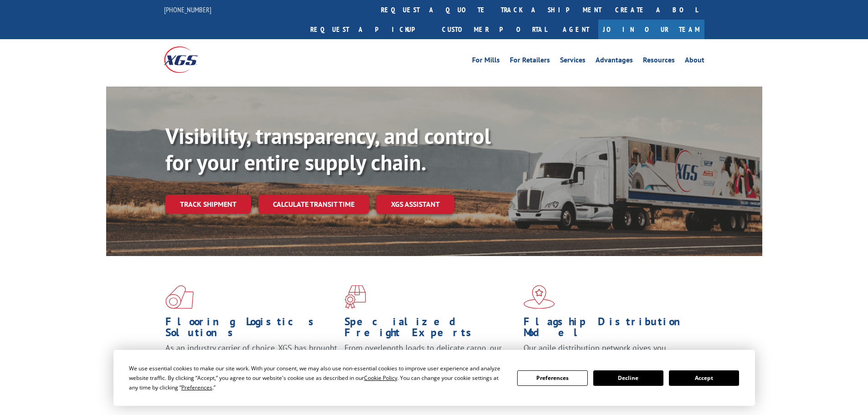 The width and height of the screenshot is (868, 415). Describe the element at coordinates (539, 297) in the screenshot. I see `img: xgs-icon-flagship-distribution-model-red` at that location.